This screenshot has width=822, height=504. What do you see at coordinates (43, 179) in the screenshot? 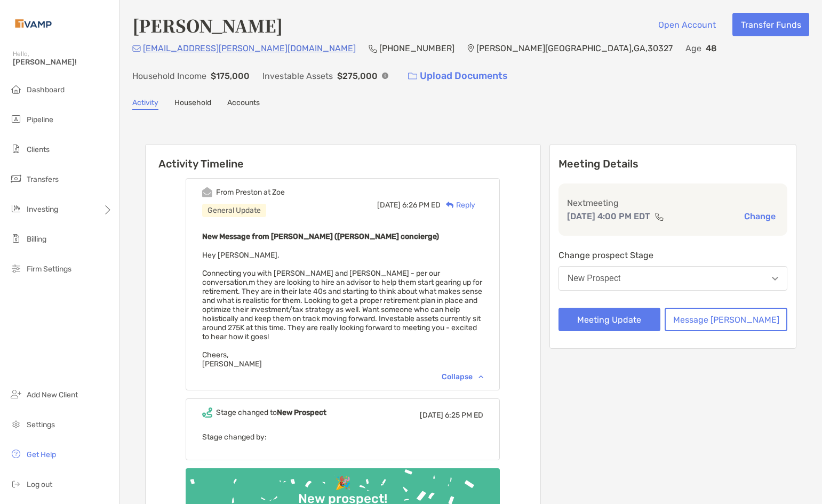
I see `span: Transfers` at bounding box center [43, 179].